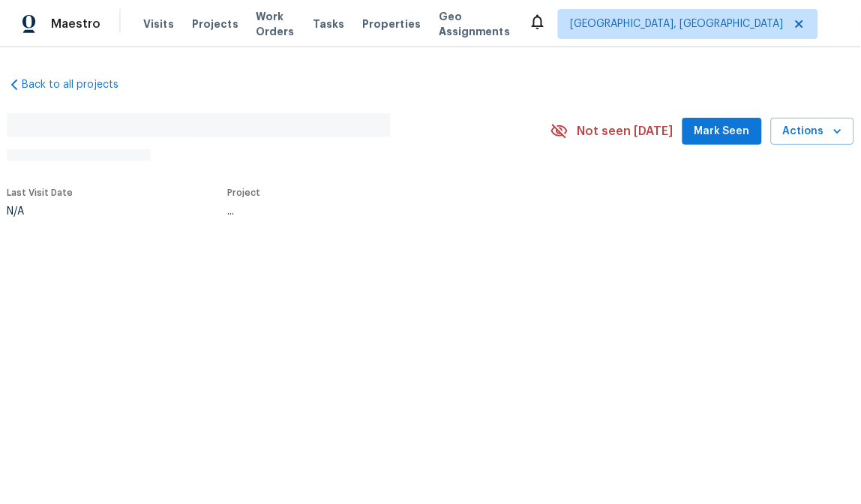  Describe the element at coordinates (40, 193) in the screenshot. I see `span: Last Visit Date` at that location.